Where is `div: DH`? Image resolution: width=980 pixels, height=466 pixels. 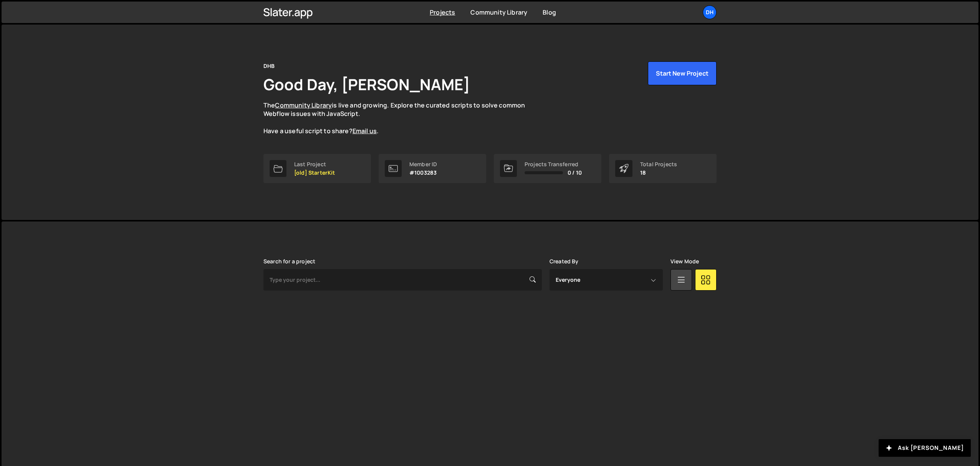 div: DH is located at coordinates (710, 13).